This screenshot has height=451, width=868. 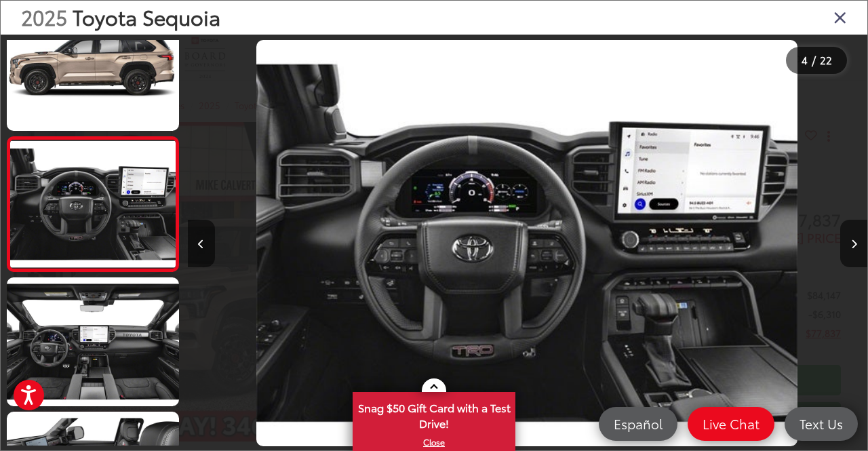 I want to click on span: Snag $50 Gift Card with a Test Drive!, so click(x=434, y=414).